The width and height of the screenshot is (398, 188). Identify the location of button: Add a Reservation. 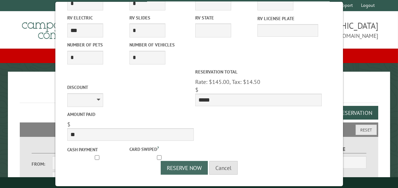
(348, 113).